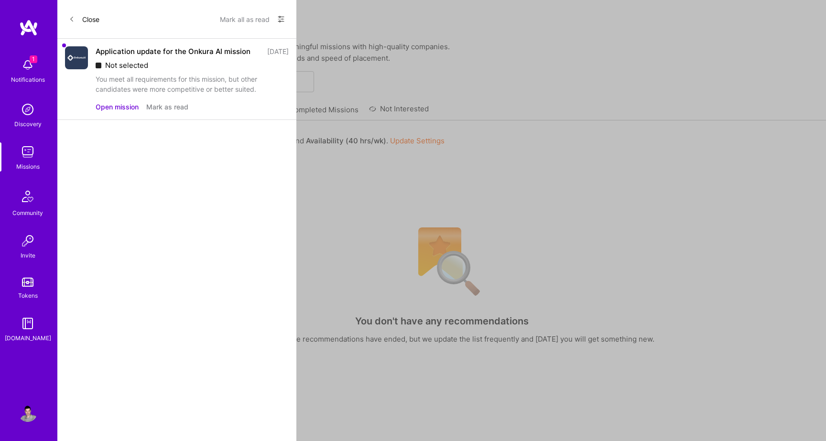 Image resolution: width=826 pixels, height=441 pixels. What do you see at coordinates (28, 323) in the screenshot?
I see `img: guide book` at bounding box center [28, 323].